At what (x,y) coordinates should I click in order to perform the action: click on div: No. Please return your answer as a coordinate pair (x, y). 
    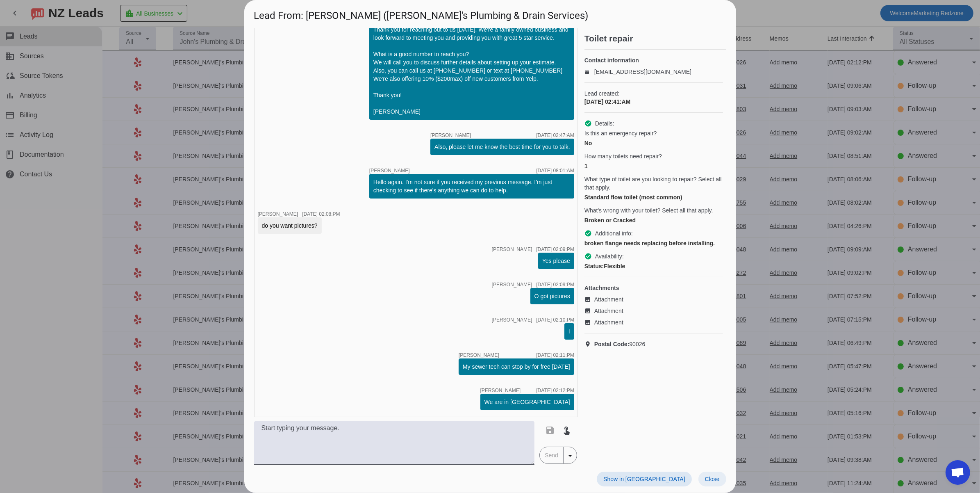
    Looking at the image, I should click on (654, 143).